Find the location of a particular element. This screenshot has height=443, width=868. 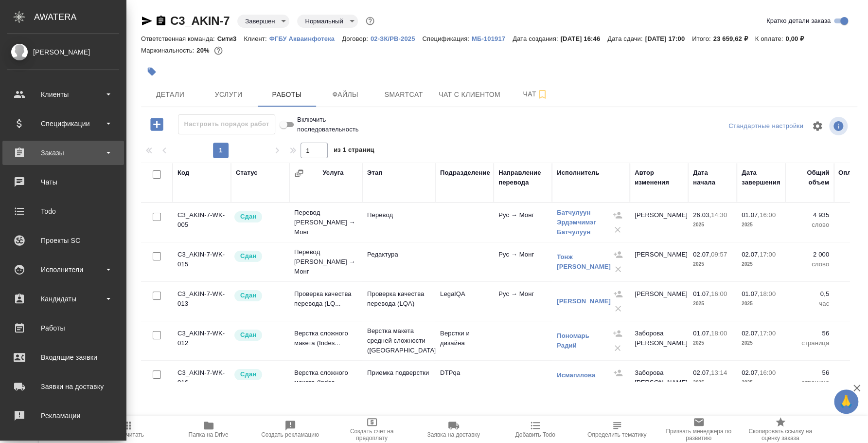

p: Договор: is located at coordinates (356, 38).